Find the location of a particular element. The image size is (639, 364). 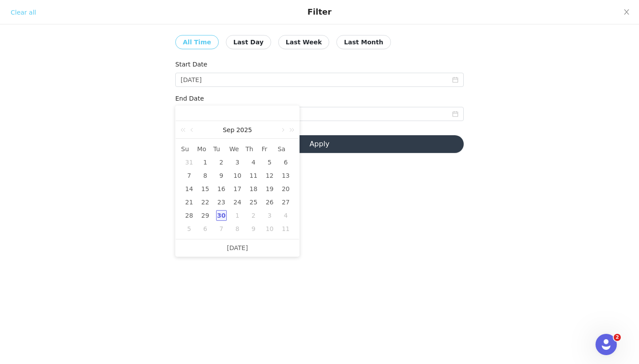

td: September 15, 2025 is located at coordinates (205, 189).